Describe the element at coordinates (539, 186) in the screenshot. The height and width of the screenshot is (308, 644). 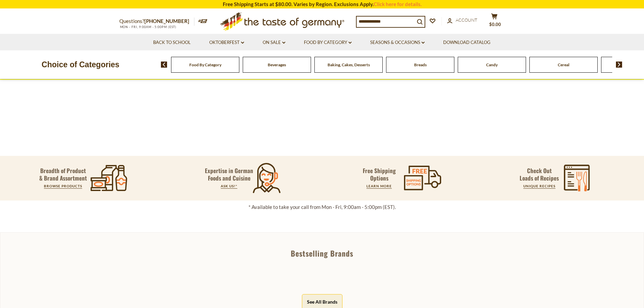
I see `a: UNIQUE RECIPES` at that location.